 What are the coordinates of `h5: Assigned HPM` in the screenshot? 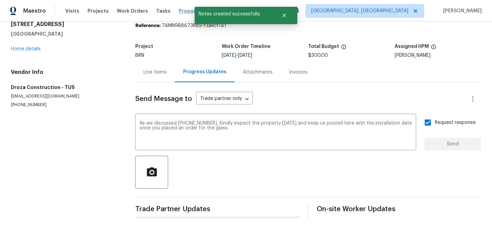 It's located at (412, 46).